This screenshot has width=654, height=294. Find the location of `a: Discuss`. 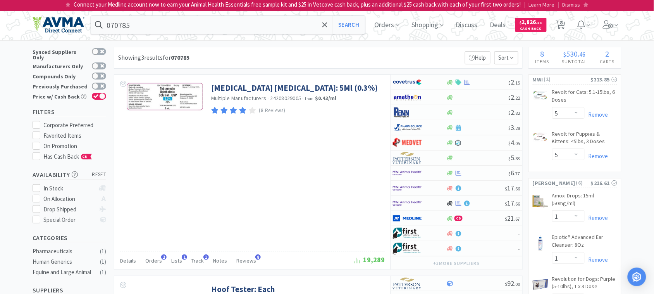

a: Discuss is located at coordinates (467, 25).